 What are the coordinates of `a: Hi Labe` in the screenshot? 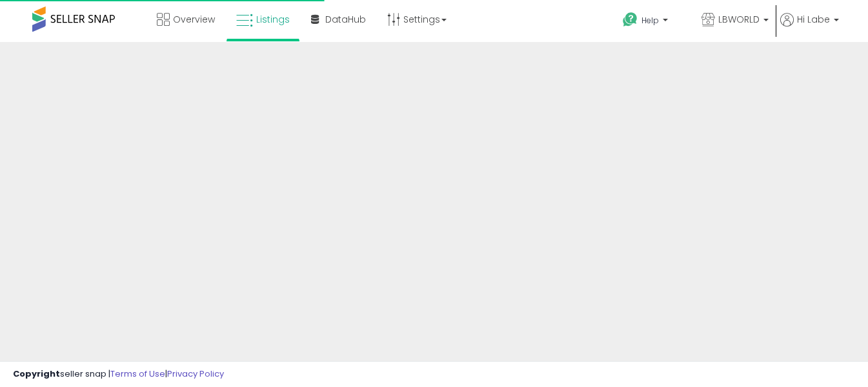 It's located at (809, 27).